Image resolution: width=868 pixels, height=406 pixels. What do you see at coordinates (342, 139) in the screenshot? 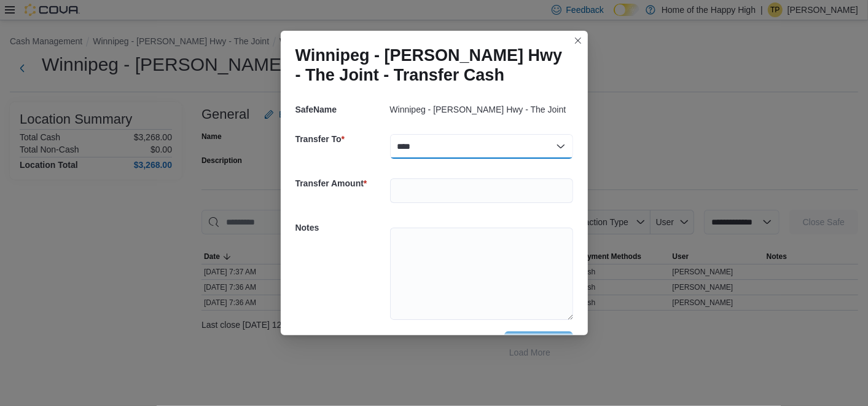
I see `h5: Transfer To` at bounding box center [342, 139].